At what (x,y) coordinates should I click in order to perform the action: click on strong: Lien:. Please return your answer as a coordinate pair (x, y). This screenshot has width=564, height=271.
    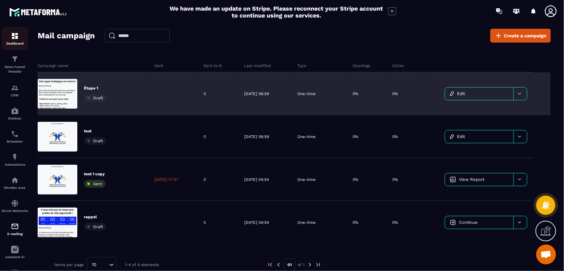
    Looking at the image, I should click on (13, 98).